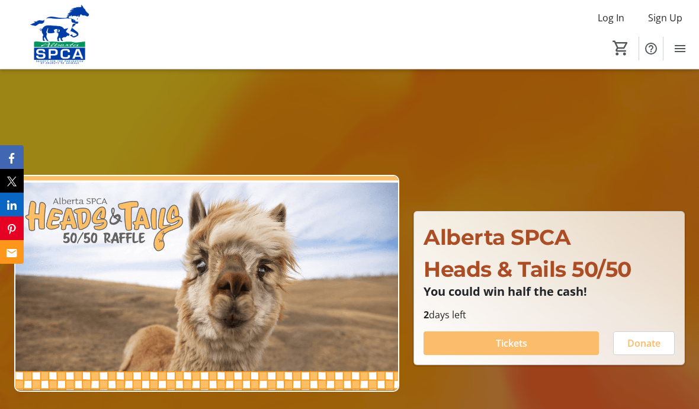  Describe the element at coordinates (644, 343) in the screenshot. I see `button: Donate` at that location.